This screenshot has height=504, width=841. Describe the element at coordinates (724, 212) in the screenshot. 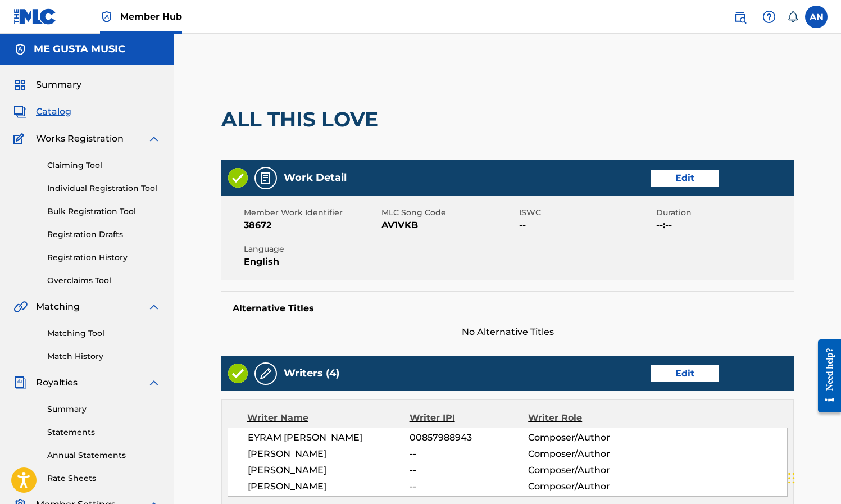

I see `span: Duration` at that location.